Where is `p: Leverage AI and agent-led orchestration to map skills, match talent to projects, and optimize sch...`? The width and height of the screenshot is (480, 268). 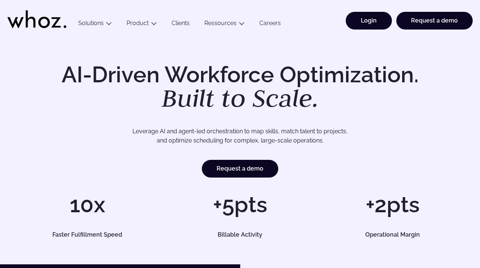 p: Leverage AI and agent-led orchestration to map skills, match talent to projects, and optimize sch... is located at coordinates (240, 136).